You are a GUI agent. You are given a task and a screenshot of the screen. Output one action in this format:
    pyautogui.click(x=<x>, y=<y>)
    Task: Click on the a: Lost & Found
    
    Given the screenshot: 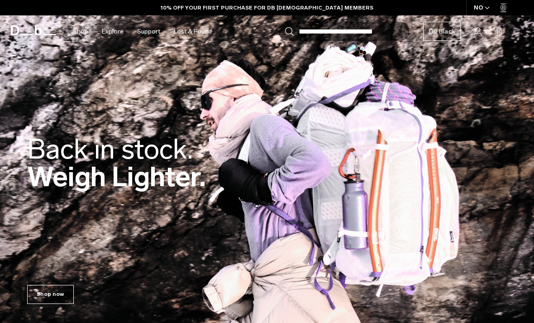 What is the action you would take?
    pyautogui.click(x=193, y=31)
    